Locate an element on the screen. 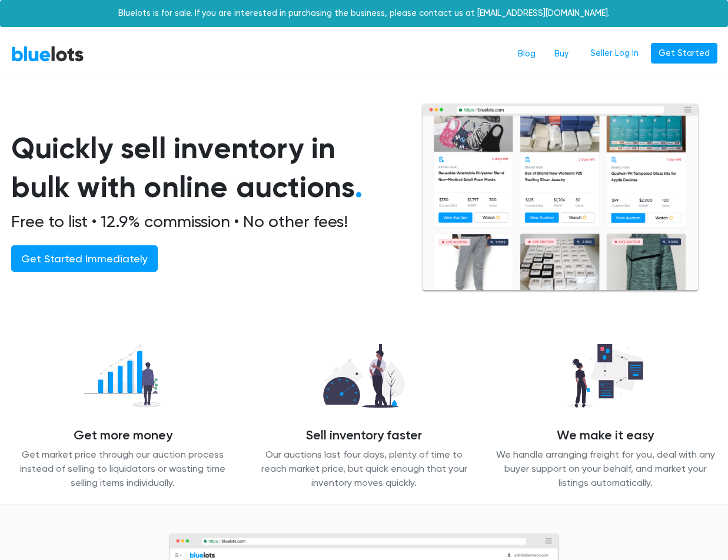  a: Blog is located at coordinates (527, 54).